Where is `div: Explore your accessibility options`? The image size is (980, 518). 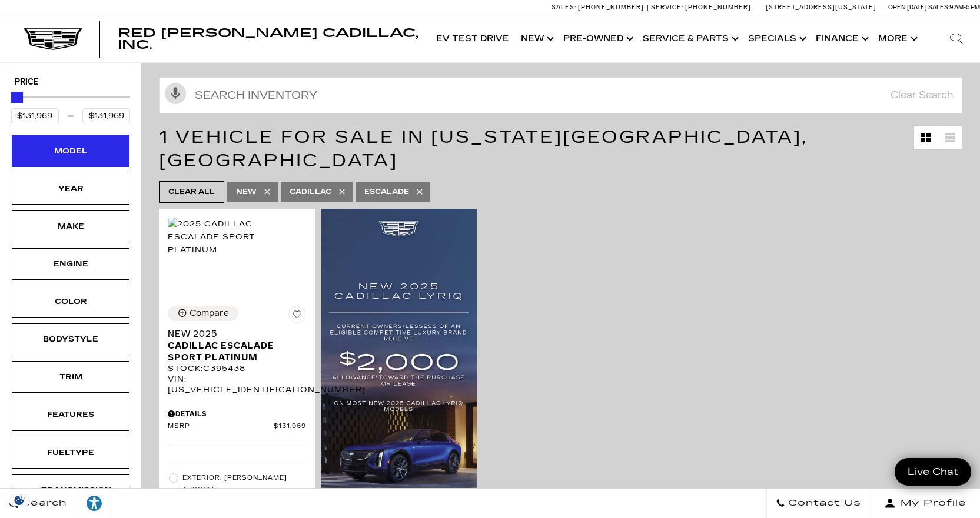
div: Explore your accessibility options is located at coordinates (94, 503).